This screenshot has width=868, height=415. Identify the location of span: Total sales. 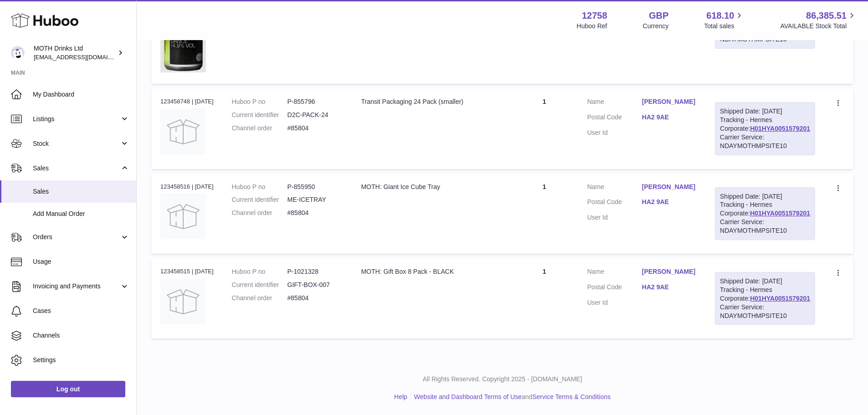
(724, 26).